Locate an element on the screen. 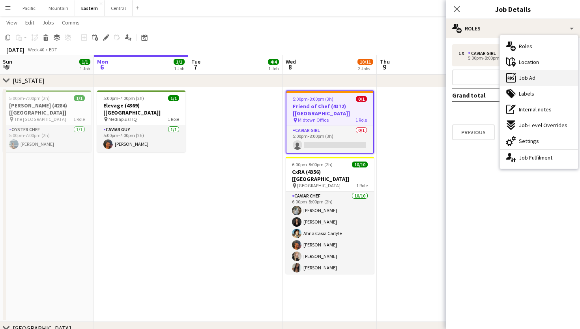  span: Wed is located at coordinates (291, 62).